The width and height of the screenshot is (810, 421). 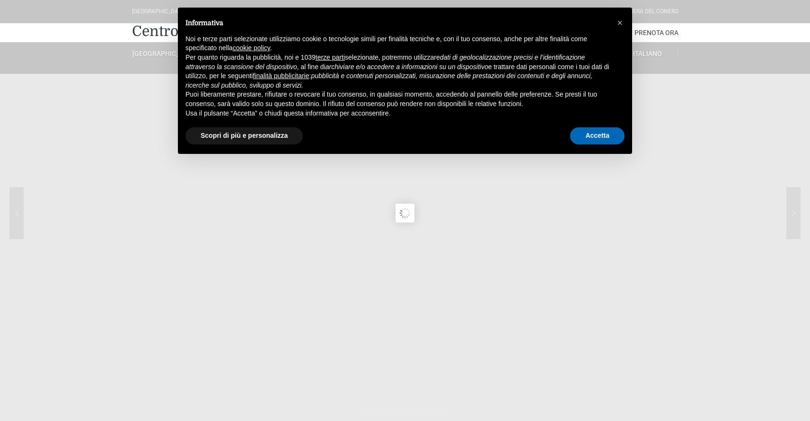 What do you see at coordinates (251, 48) in the screenshot?
I see `a: cookie policy` at bounding box center [251, 48].